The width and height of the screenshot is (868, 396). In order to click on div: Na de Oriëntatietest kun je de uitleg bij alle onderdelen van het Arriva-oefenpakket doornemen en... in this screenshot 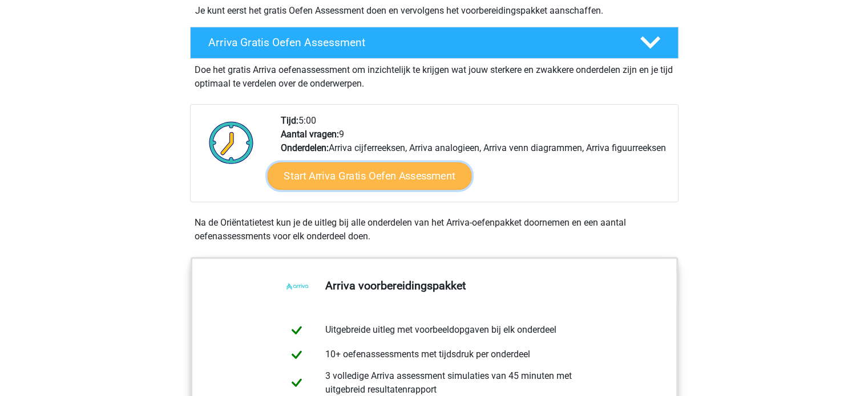, I will do `click(435, 230)`.